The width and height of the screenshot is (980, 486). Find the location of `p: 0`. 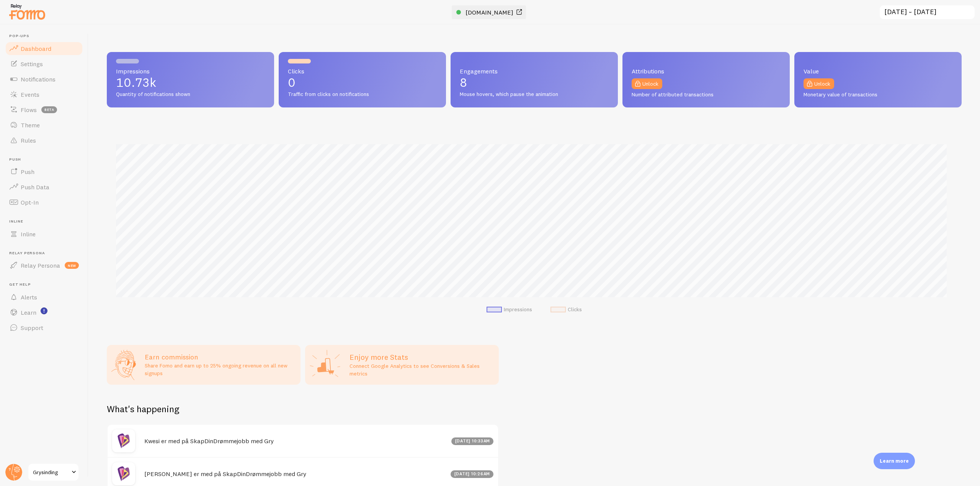

p: 0 is located at coordinates (362, 82).